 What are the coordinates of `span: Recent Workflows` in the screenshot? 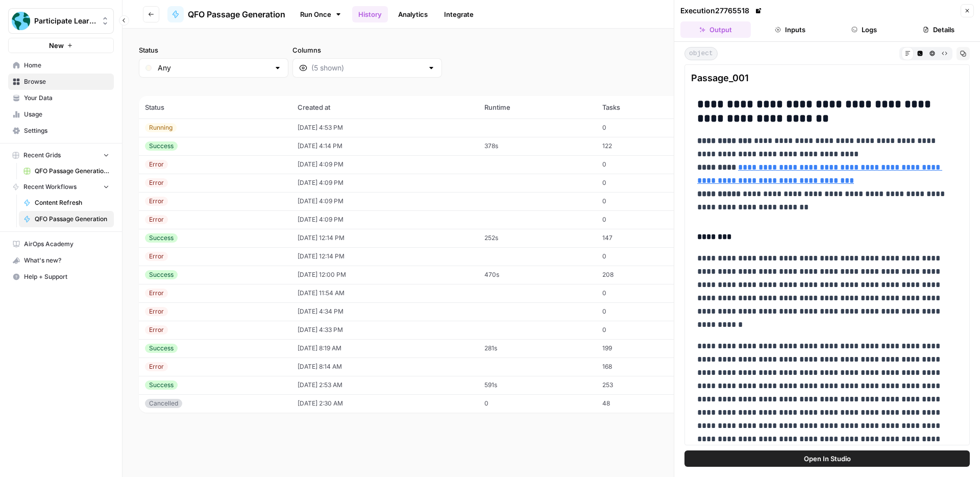 It's located at (50, 187).